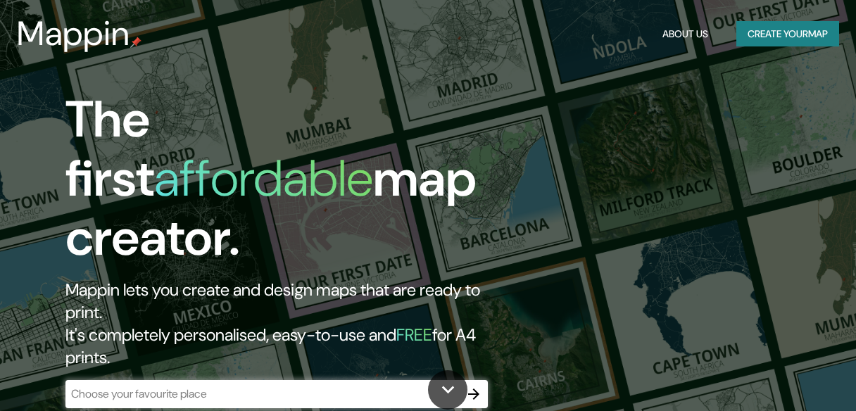 This screenshot has height=411, width=856. I want to click on img: mappin-pin, so click(136, 42).